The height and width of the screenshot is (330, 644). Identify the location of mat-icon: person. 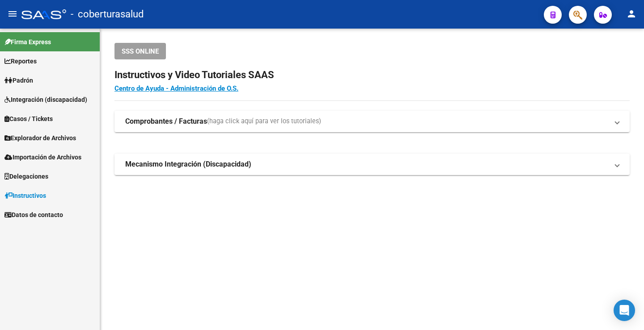
(631, 14).